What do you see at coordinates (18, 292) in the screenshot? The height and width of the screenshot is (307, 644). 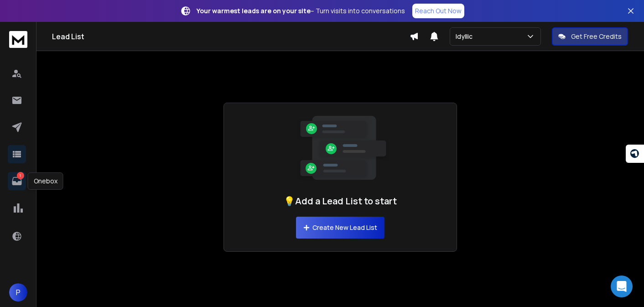 I see `span: P` at bounding box center [18, 292].